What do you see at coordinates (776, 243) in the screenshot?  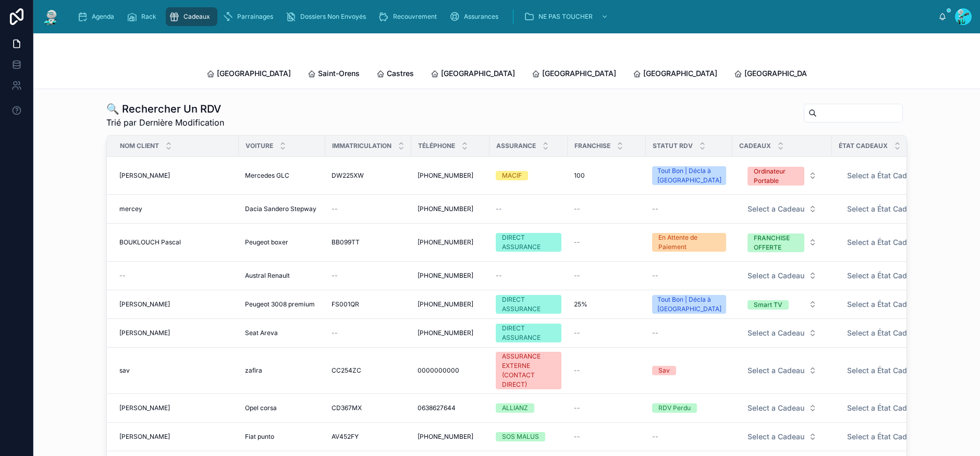 I see `div: FRANCHISE OFFERTE` at bounding box center [776, 243].